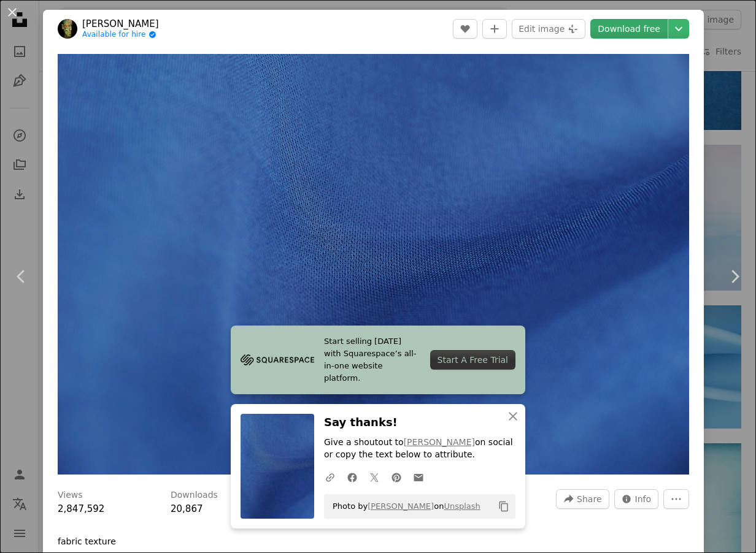  I want to click on a: Share on Pinterest, so click(396, 477).